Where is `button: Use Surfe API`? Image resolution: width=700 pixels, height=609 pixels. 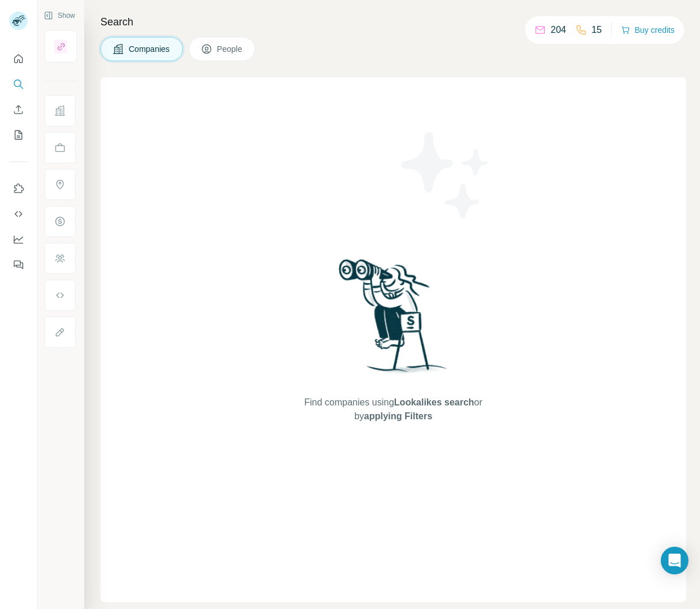
button: Use Surfe API is located at coordinates (18, 214).